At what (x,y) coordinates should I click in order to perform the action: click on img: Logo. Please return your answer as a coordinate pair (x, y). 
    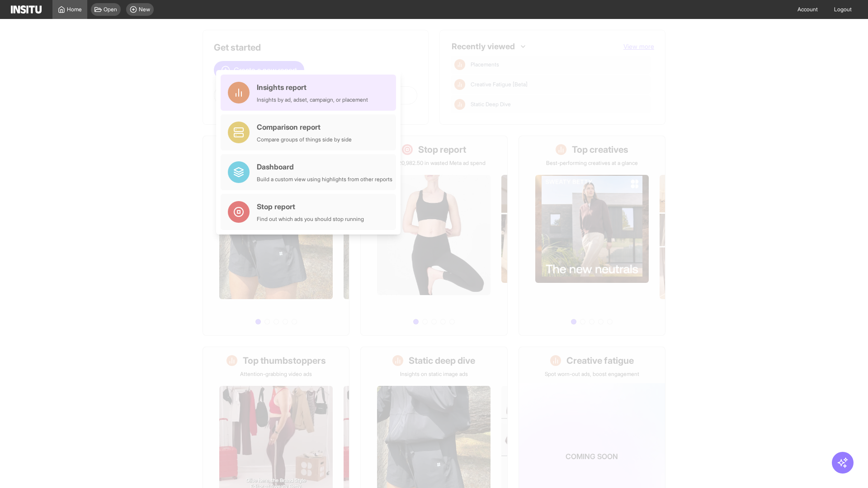
    Looking at the image, I should click on (26, 10).